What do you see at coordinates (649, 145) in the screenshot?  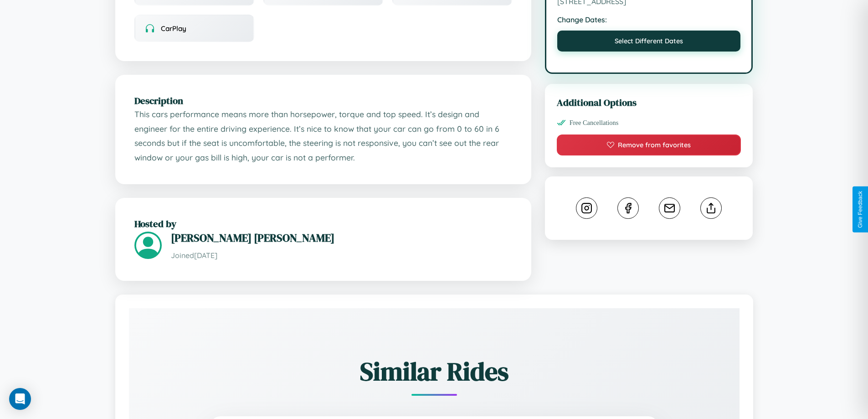 I see `button: Remove from favorites` at bounding box center [649, 145].